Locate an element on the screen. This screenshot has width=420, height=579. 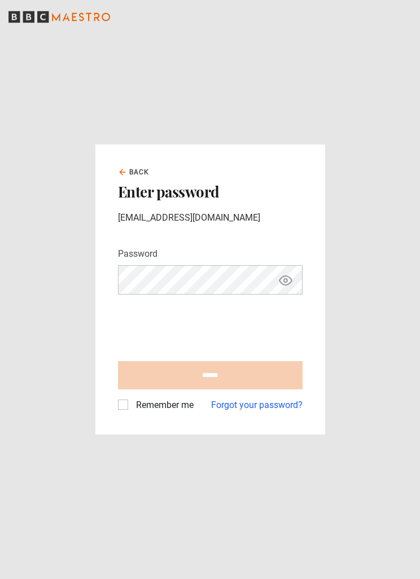
h2: Enter password is located at coordinates (210, 192).